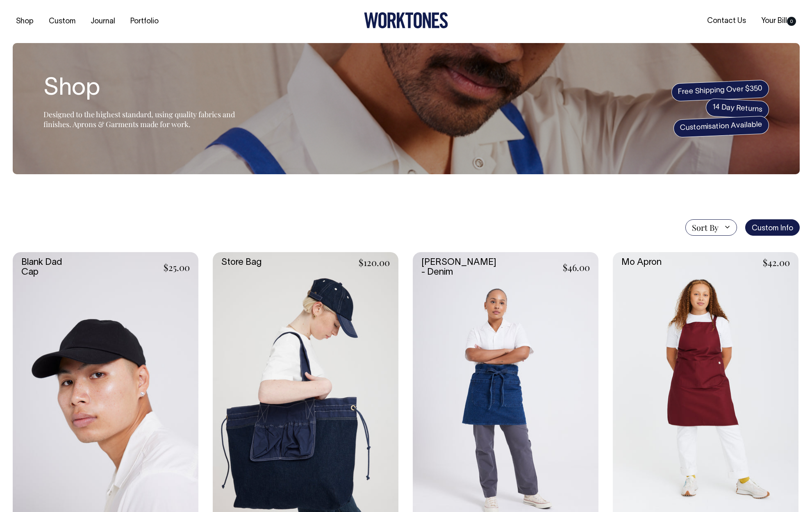 This screenshot has width=812, height=512. I want to click on a: Your Bill0, so click(779, 21).